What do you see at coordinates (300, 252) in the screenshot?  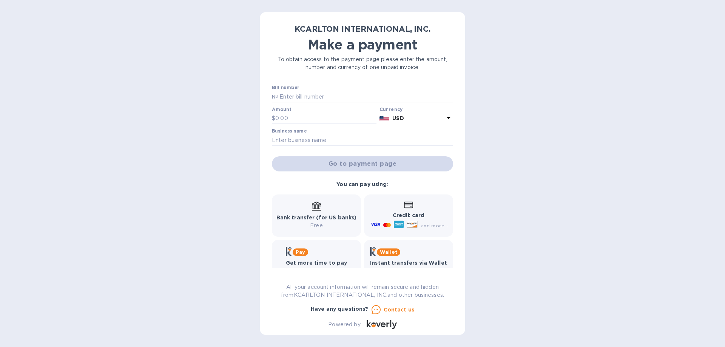 I see `b: Pay` at bounding box center [300, 252].